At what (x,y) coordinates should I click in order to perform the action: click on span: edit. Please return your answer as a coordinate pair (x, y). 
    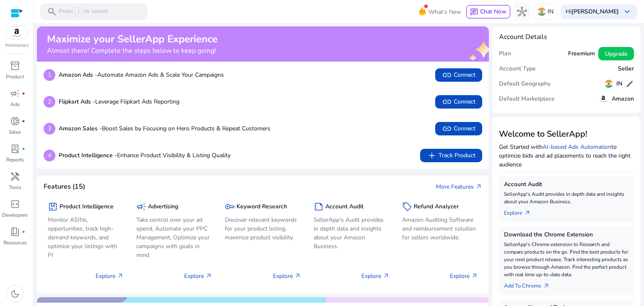
    Looking at the image, I should click on (630, 84).